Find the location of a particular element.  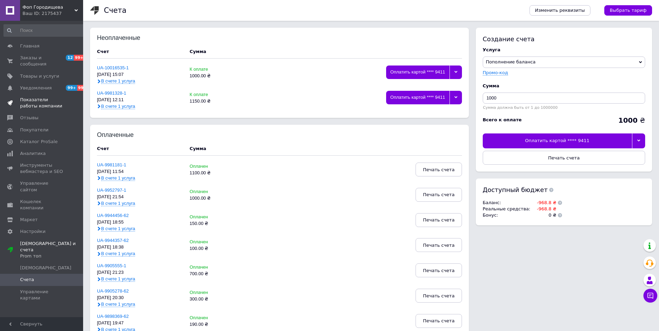

span: Уведомления is located at coordinates (36, 88).